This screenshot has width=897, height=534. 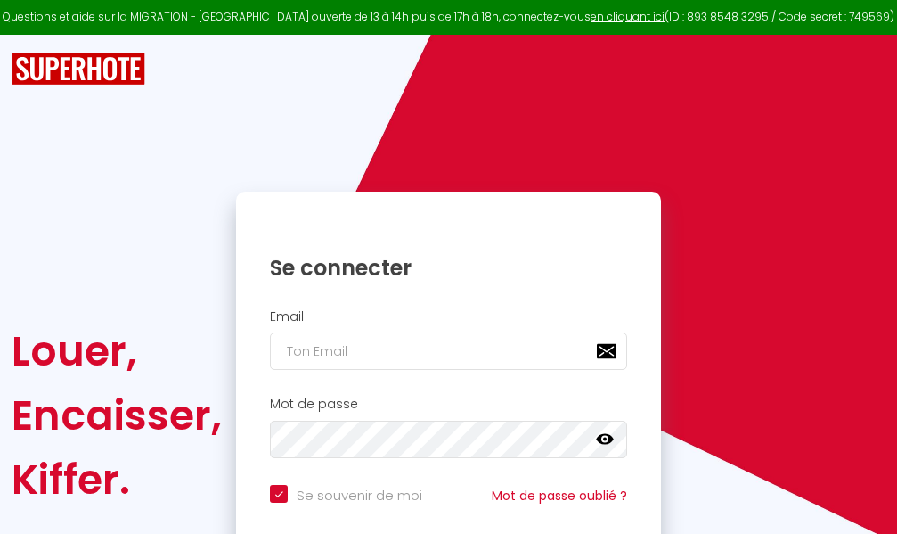 What do you see at coordinates (117, 415) in the screenshot?
I see `div: Encaisser,` at bounding box center [117, 415].